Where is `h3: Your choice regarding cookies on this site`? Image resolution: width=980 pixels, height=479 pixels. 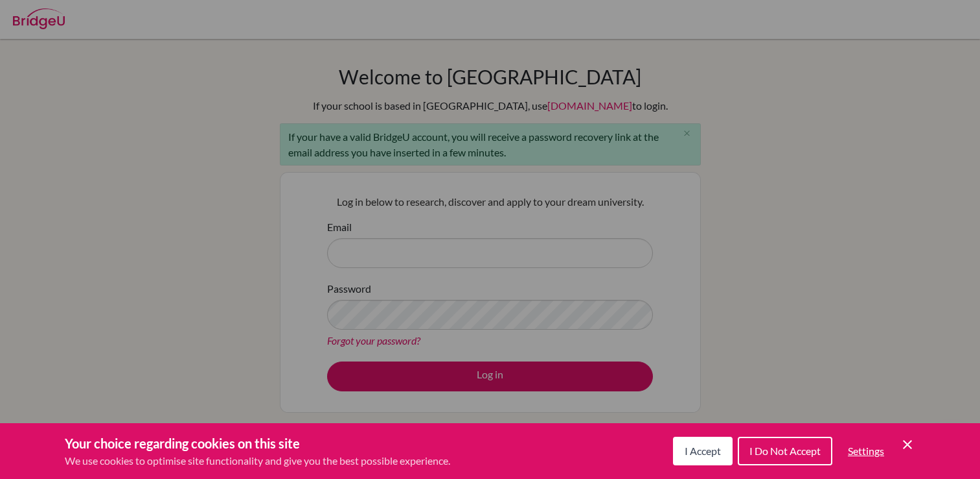 h3: Your choice regarding cookies on this site is located at coordinates (257, 443).